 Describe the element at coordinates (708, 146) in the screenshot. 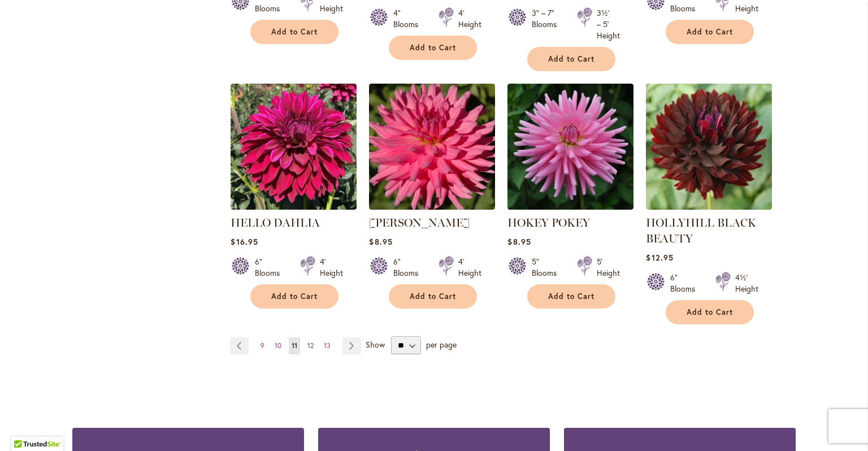

I see `img: HOLLYHILL BLACK BEAUTY` at that location.